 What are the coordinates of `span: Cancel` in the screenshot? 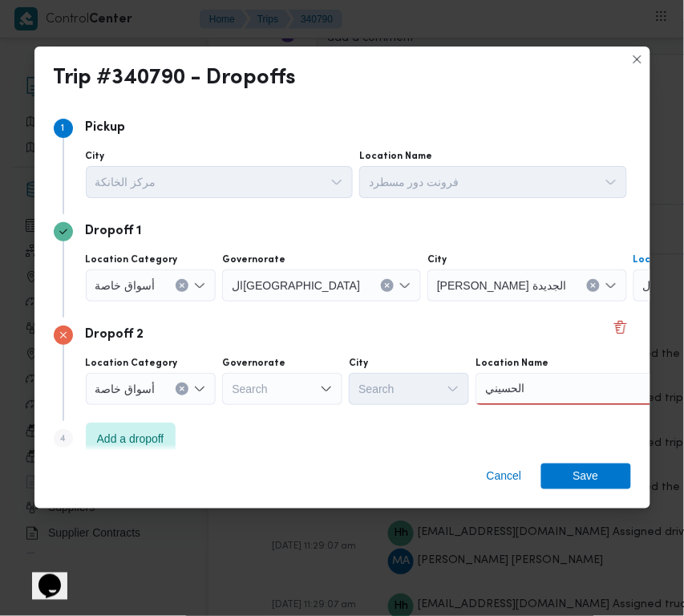 It's located at (504, 476).